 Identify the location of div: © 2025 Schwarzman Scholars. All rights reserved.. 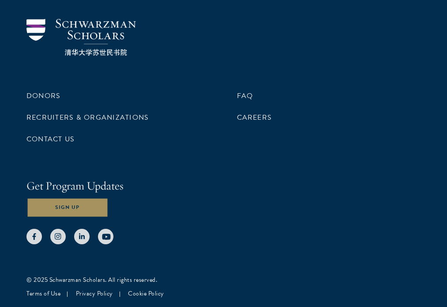
(223, 279).